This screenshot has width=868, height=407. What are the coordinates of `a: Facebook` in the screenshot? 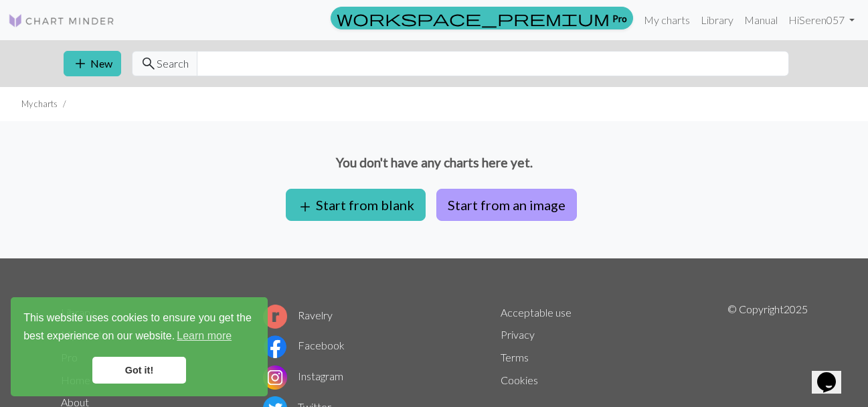 It's located at (304, 345).